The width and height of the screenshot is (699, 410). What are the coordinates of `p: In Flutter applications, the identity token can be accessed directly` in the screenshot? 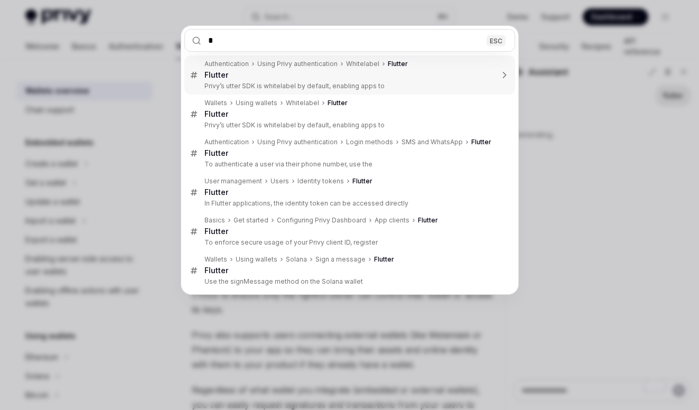 It's located at (349, 204).